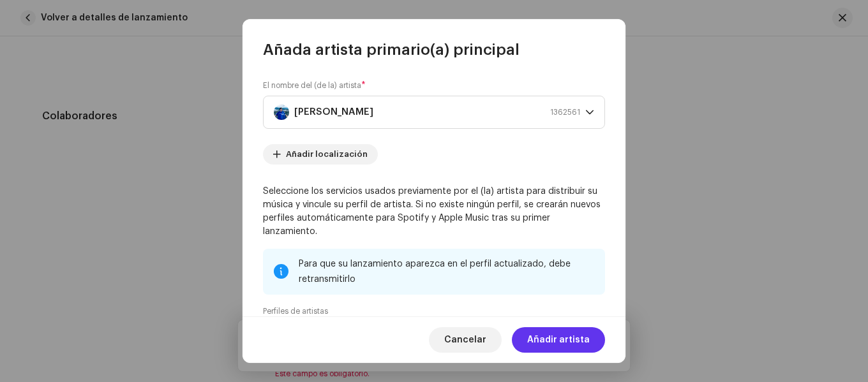 Image resolution: width=868 pixels, height=382 pixels. What do you see at coordinates (559, 340) in the screenshot?
I see `span: Añadir artista` at bounding box center [559, 340].